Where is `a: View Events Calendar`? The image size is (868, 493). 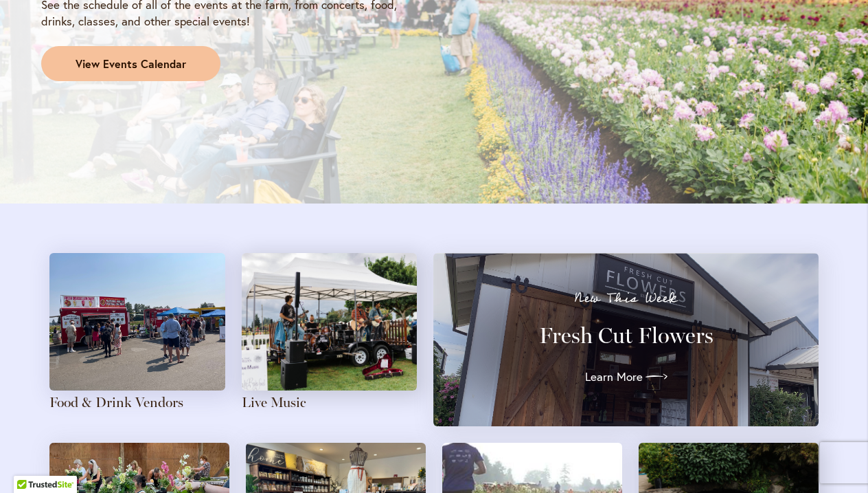
a: View Events Calendar is located at coordinates (130, 64).